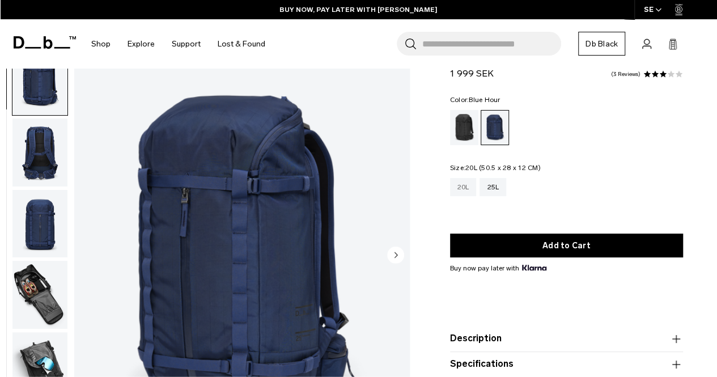 The image size is (717, 377). Describe the element at coordinates (566, 339) in the screenshot. I see `button: Description` at that location.